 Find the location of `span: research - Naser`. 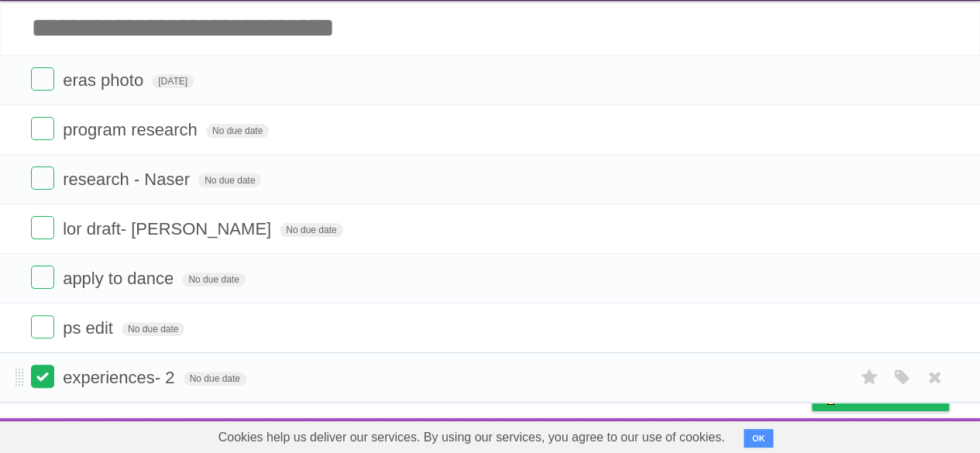

span: research - Naser is located at coordinates (128, 179).